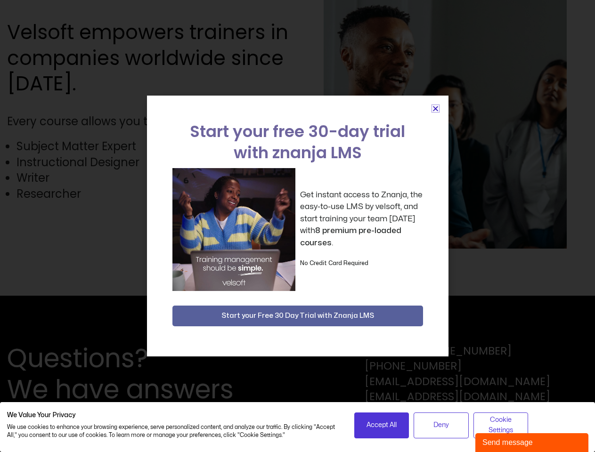 This screenshot has width=595, height=452. I want to click on button: Start your Free 30 Day Trial with Znanja LMS, so click(298, 316).